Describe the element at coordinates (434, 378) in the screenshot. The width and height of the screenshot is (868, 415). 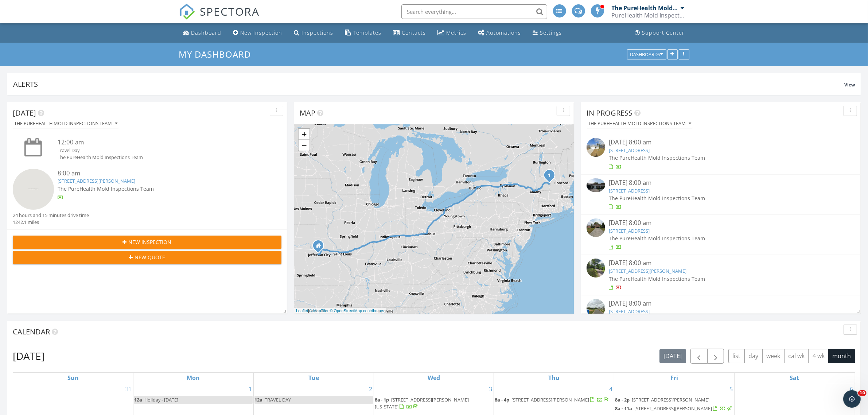
I see `a: Wednesday` at that location.